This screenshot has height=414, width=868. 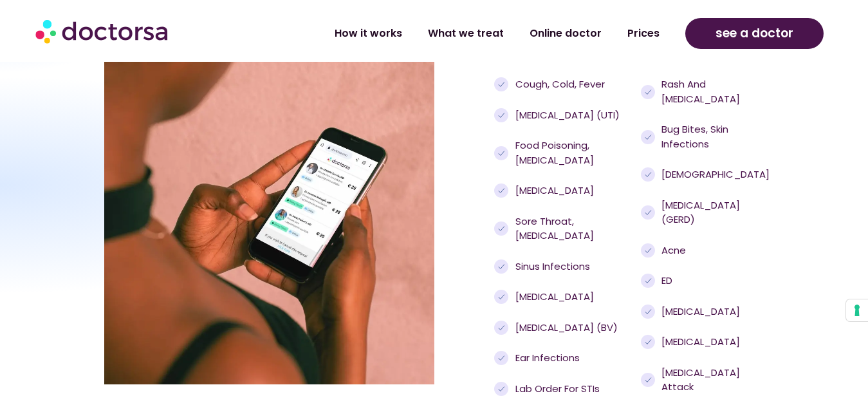 I want to click on a: Prices, so click(x=644, y=33).